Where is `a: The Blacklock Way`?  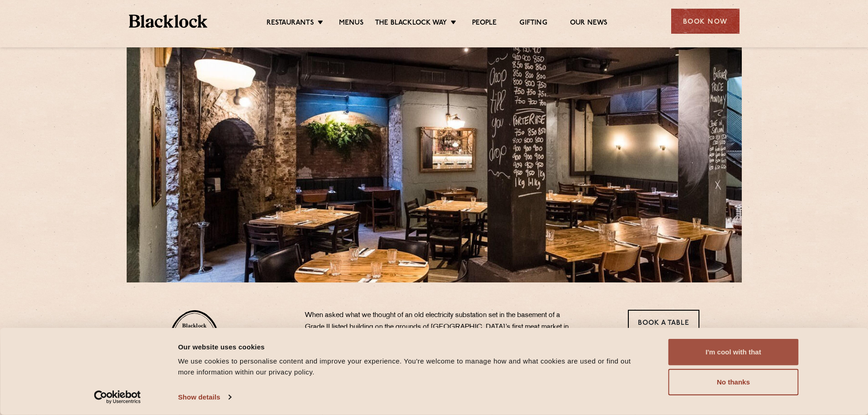
a: The Blacklock Way is located at coordinates (411, 24).